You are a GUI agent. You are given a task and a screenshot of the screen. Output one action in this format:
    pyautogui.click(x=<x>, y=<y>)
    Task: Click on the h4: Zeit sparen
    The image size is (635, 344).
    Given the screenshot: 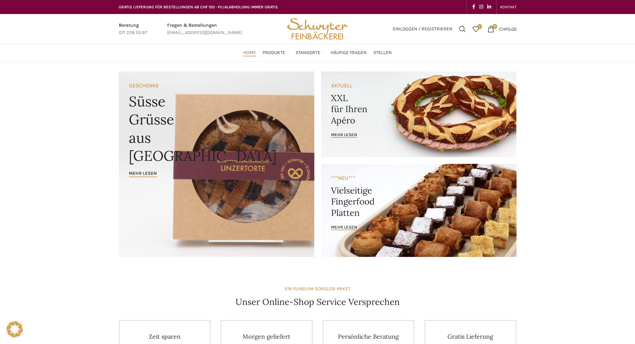 What is the action you would take?
    pyautogui.click(x=165, y=336)
    